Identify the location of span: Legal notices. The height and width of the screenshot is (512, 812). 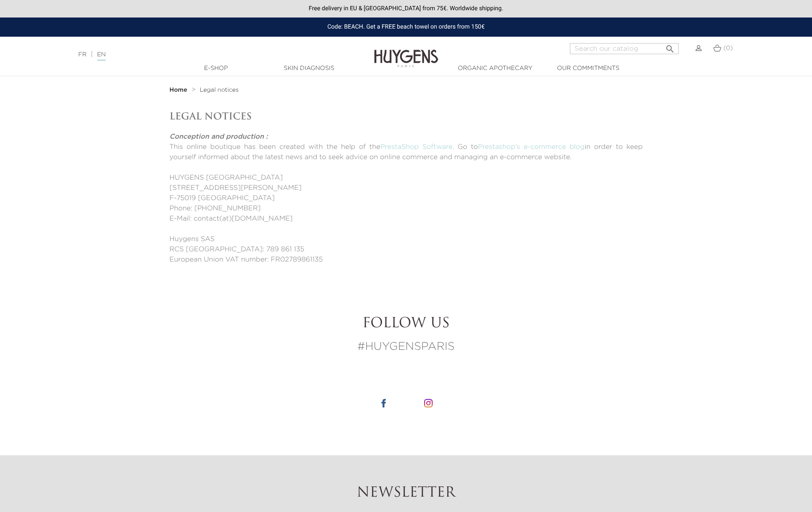
(219, 90).